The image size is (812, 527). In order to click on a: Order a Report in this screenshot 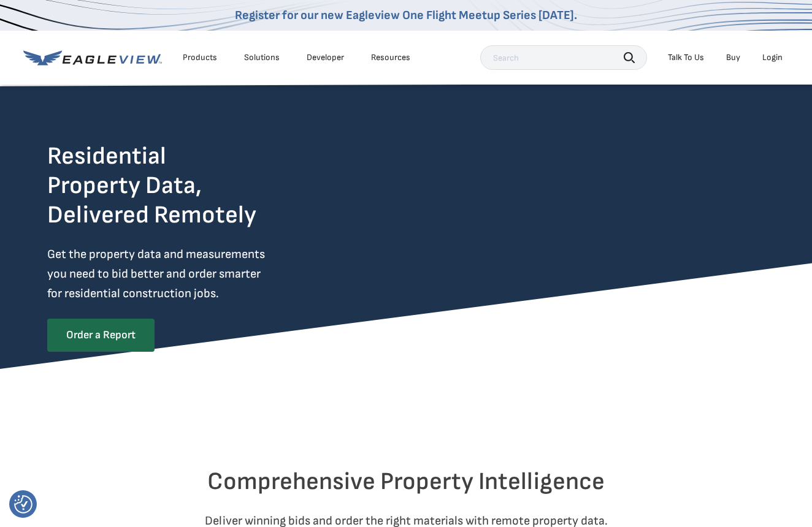, I will do `click(100, 335)`.